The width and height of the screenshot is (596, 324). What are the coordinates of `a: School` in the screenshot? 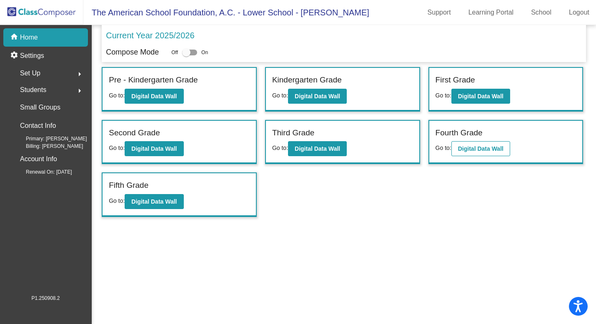 It's located at (541, 13).